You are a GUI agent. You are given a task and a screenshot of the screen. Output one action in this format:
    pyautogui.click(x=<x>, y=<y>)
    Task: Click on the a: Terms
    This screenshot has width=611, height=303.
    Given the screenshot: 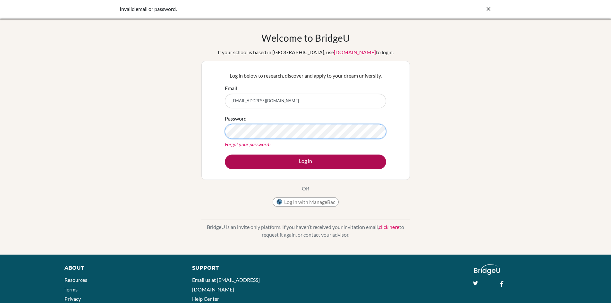 What is the action you would take?
    pyautogui.click(x=71, y=290)
    